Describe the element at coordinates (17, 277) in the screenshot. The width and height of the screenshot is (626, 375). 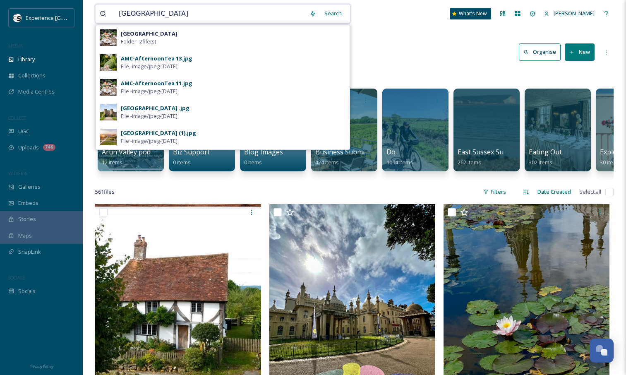
I see `span: SOCIALS` at that location.